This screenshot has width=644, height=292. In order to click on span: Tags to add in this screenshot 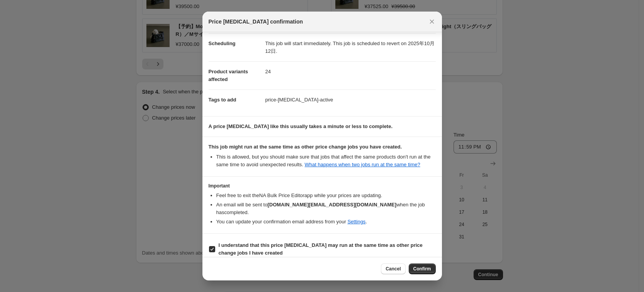, I will do `click(222, 99)`.